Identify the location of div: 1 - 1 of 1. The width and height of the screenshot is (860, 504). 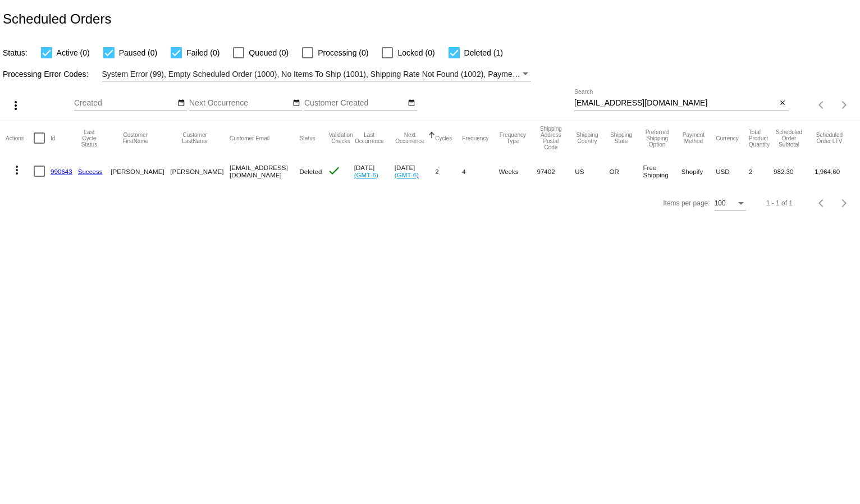
(779, 203).